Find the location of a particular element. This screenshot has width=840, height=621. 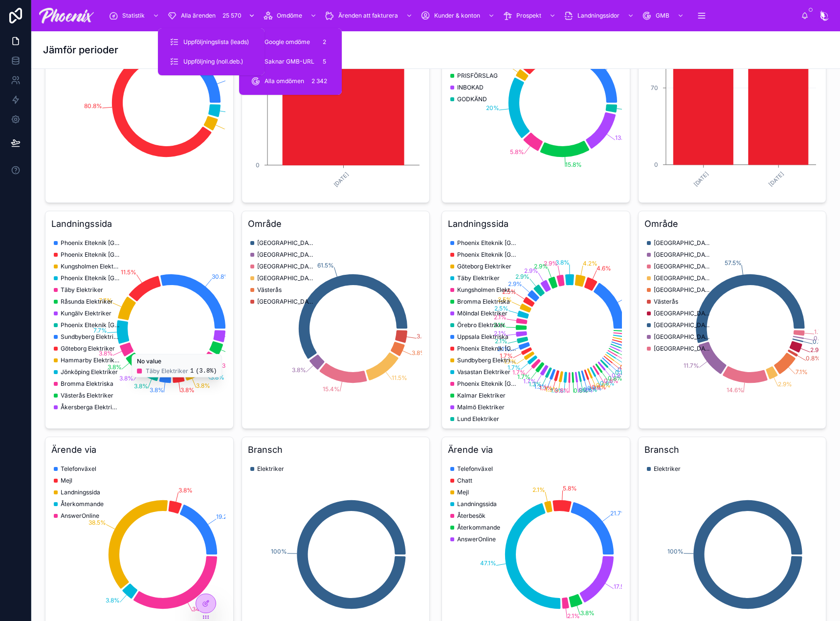

span: PRISFÖRSLAG is located at coordinates (477, 75).